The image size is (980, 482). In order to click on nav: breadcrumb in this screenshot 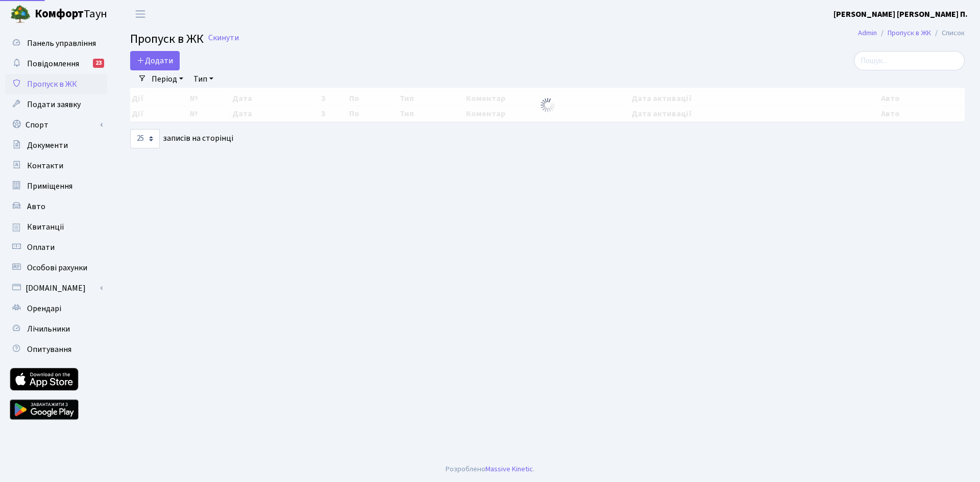, I will do `click(911, 33)`.